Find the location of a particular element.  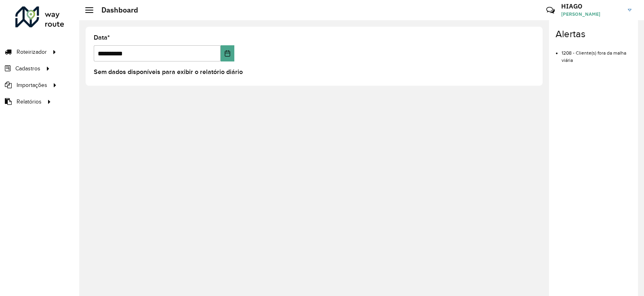

h2: Dashboard is located at coordinates (116, 10).